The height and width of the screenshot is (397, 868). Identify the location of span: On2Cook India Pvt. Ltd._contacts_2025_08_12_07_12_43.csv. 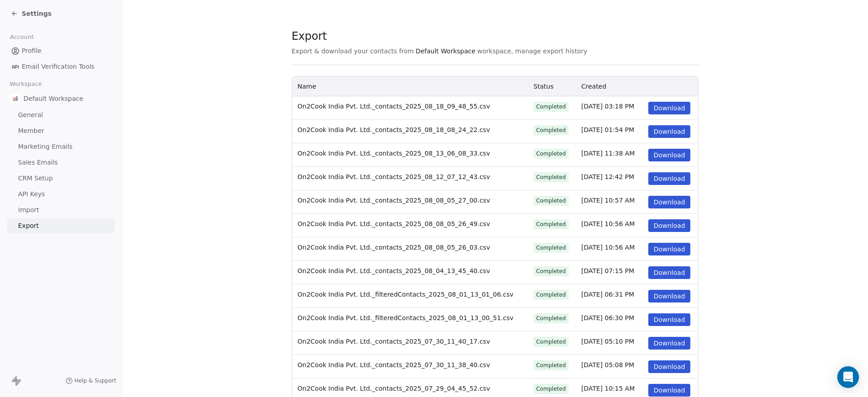
(393, 177).